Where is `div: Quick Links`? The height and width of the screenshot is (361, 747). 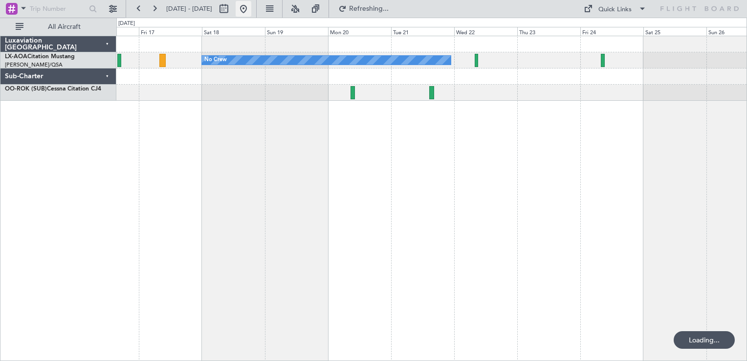
div: Quick Links is located at coordinates (615, 10).